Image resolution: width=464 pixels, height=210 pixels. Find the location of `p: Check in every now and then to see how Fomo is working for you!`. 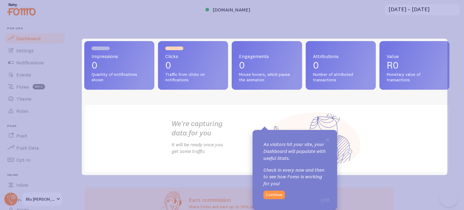

p: Check in every now and then to see how Fomo is working for you! is located at coordinates (295, 177).